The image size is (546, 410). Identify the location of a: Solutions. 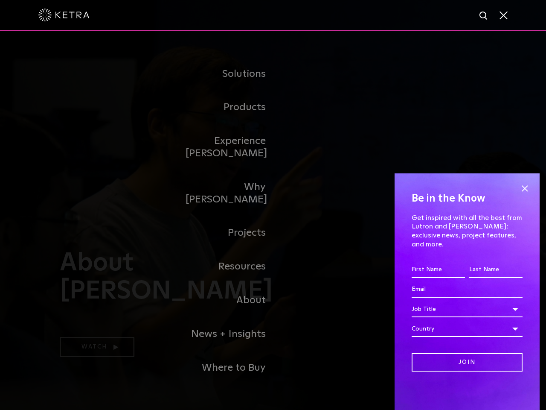
(229, 74).